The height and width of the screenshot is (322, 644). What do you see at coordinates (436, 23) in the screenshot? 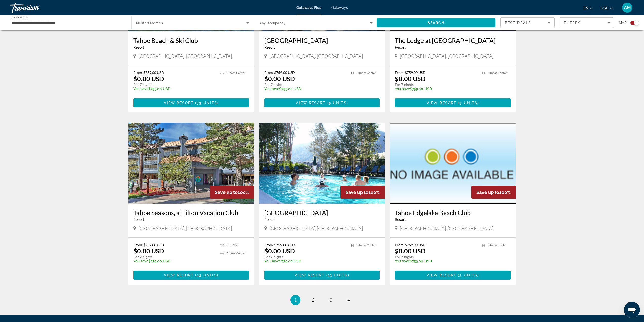
I see `button: Search` at bounding box center [436, 23].